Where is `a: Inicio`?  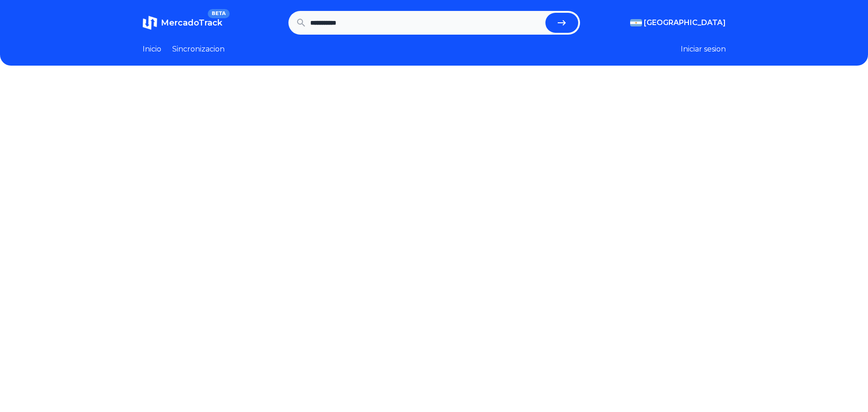
a: Inicio is located at coordinates (152, 49).